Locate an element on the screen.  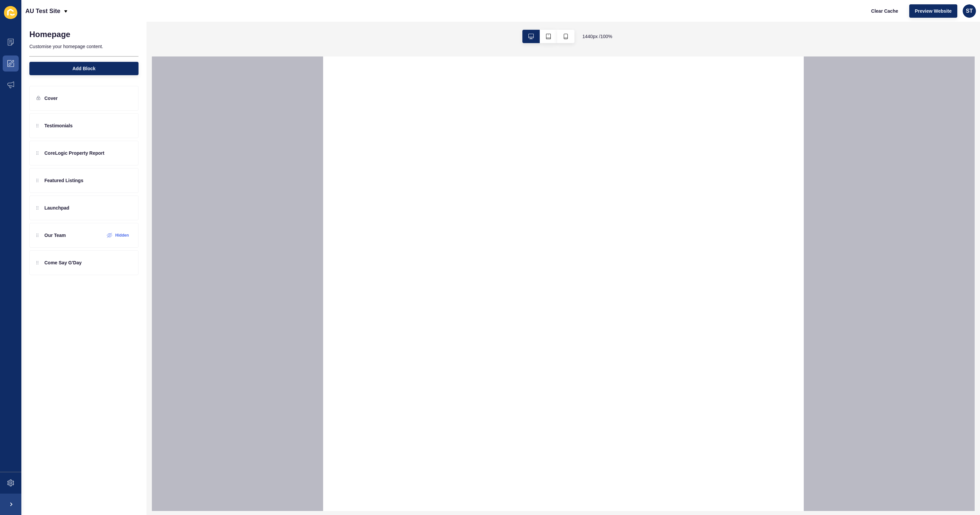
span: Clear Cache is located at coordinates (885, 11).